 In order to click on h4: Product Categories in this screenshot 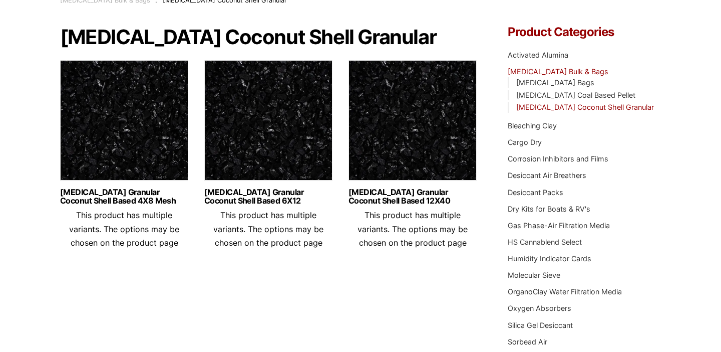, I will do `click(584, 32)`.